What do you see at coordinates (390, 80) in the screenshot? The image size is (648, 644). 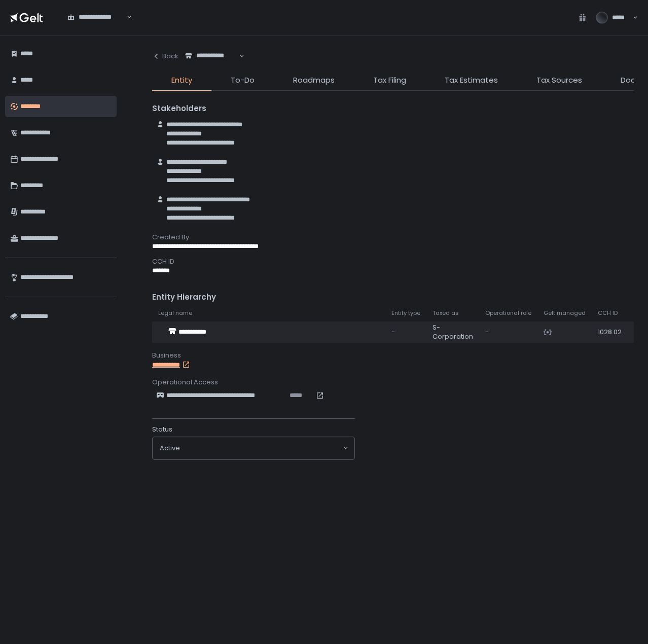 I see `span: Tax Filing` at bounding box center [390, 80].